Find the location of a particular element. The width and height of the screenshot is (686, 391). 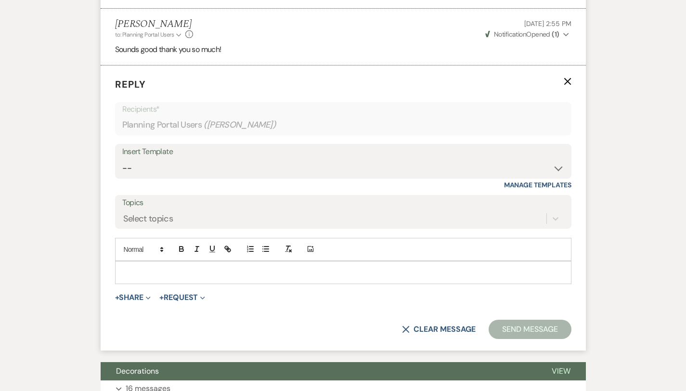

div: Select topics is located at coordinates (148, 219).